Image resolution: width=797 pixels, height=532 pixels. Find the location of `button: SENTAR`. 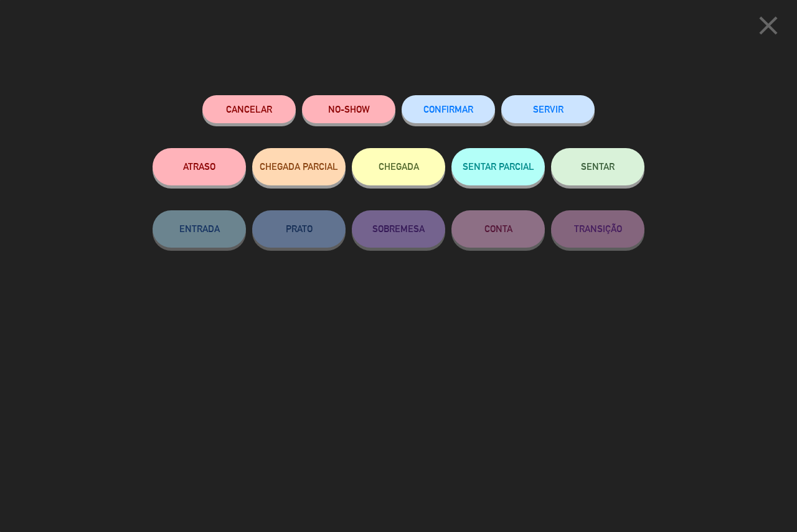

button: SENTAR is located at coordinates (598, 167).